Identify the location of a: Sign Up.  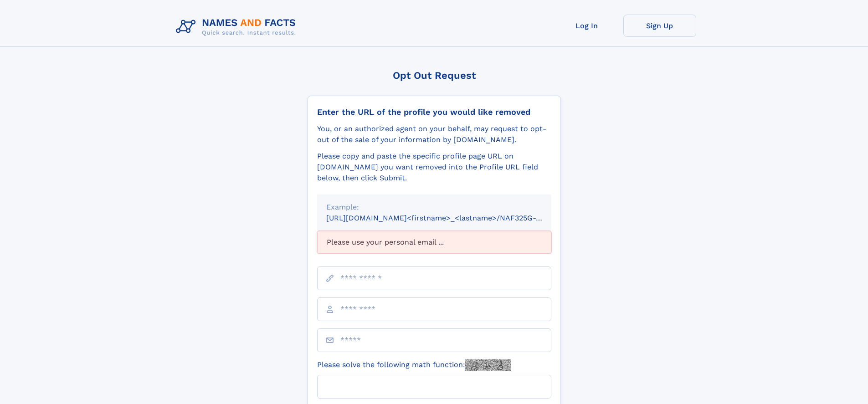
(660, 26).